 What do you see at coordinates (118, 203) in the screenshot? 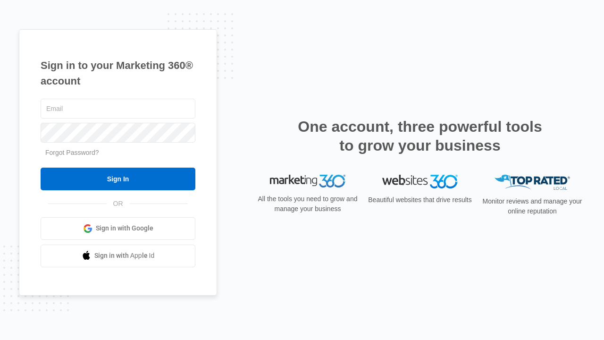
I see `span: OR` at bounding box center [118, 203].